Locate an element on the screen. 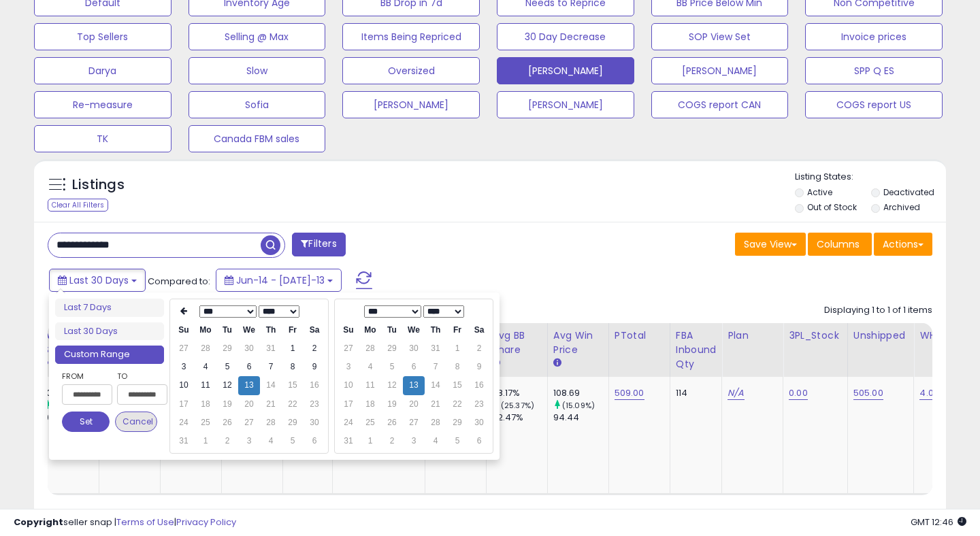 The image size is (980, 536). small: Avg BB Share. is located at coordinates (496, 363).